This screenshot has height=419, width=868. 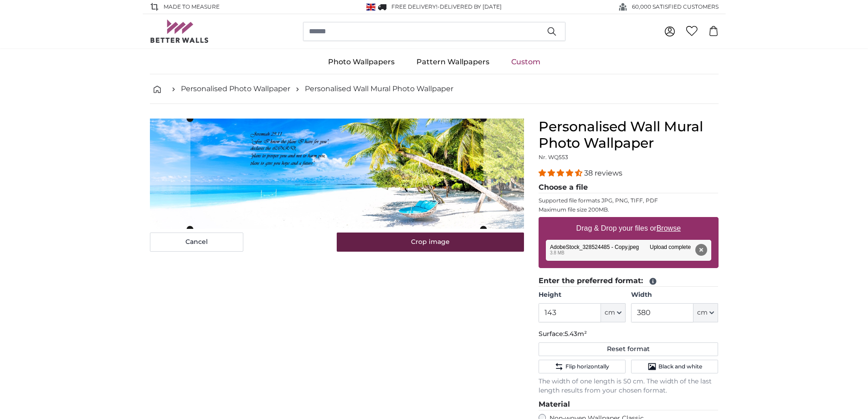 I want to click on nav: breadcrumbs, so click(x=434, y=89).